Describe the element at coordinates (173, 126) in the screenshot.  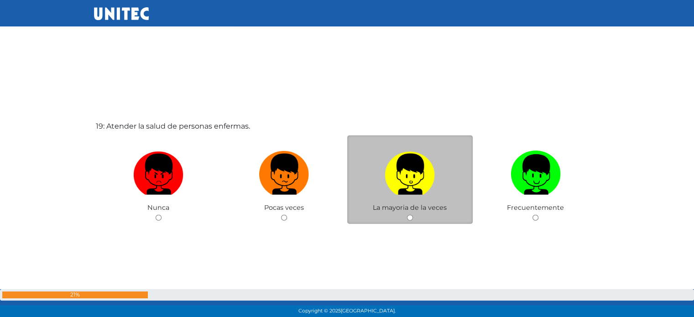
I see `label: 19: Atender la salud de personas enfermas.` at that location.